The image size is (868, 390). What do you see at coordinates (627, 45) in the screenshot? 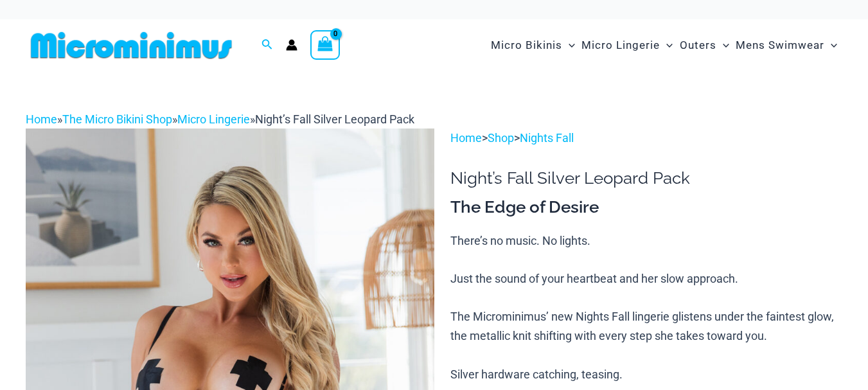
I see `a: Micro LingerieMenu ToggleMenu Toggle` at bounding box center [627, 45].